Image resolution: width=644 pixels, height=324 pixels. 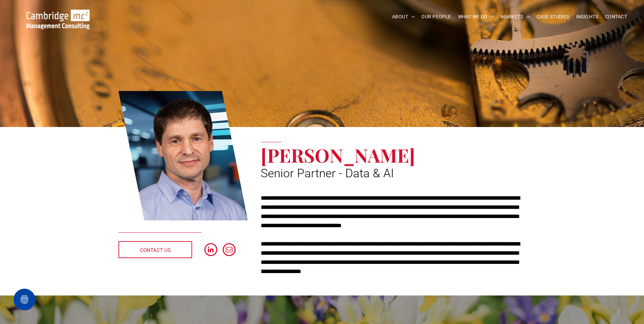 I want to click on a: linkedin, so click(x=211, y=250).